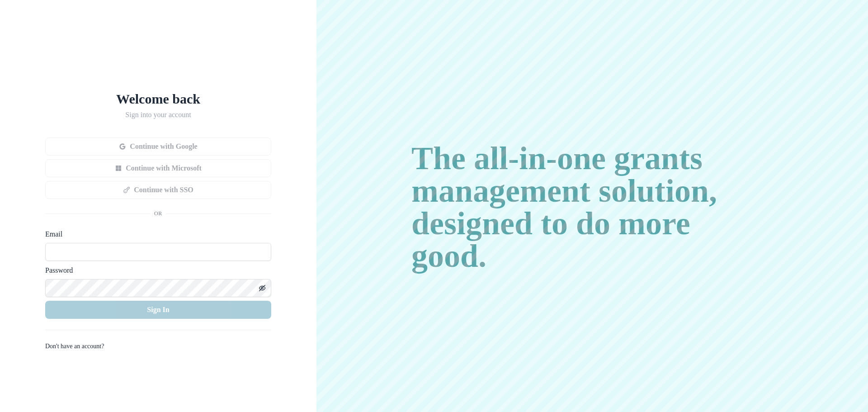 The width and height of the screenshot is (868, 412). What do you see at coordinates (156, 234) in the screenshot?
I see `label: Email` at bounding box center [156, 234].